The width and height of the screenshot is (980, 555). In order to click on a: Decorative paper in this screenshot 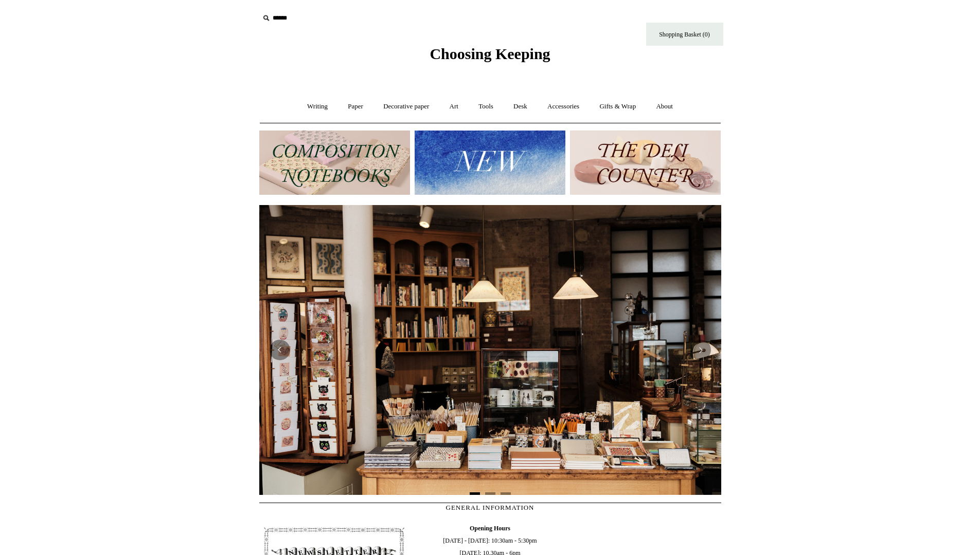, I will do `click(406, 106)`.